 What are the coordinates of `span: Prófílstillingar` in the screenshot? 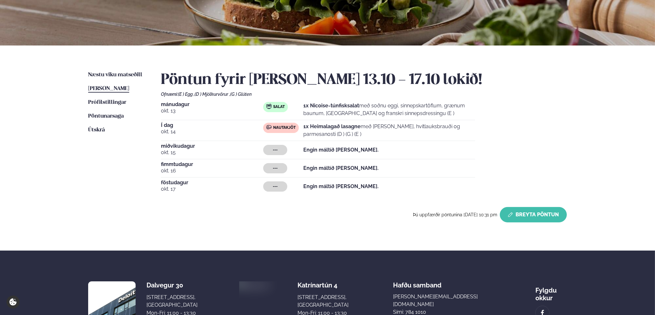 It's located at (107, 102).